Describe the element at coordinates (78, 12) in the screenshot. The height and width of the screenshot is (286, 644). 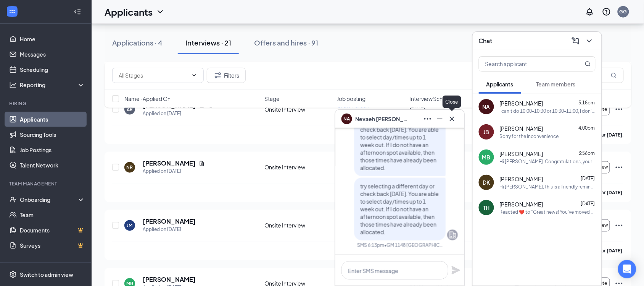
I see `svg: Collapse` at that location.